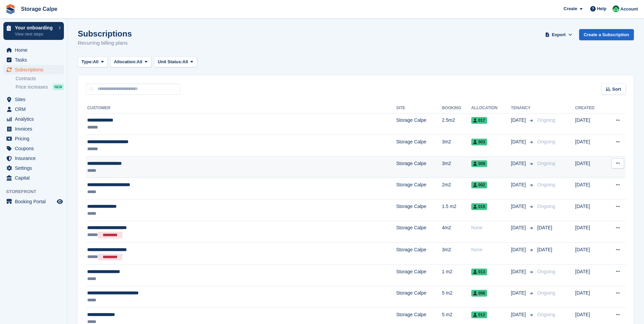 This screenshot has width=644, height=324. Describe the element at coordinates (491, 108) in the screenshot. I see `th: Allocation` at that location.